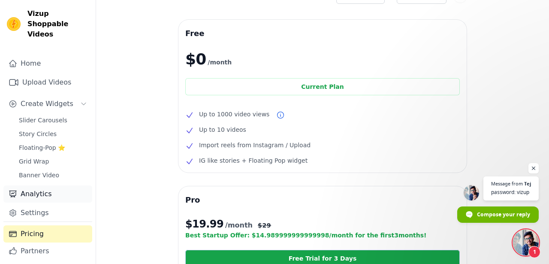 This screenshot has width=549, height=264. What do you see at coordinates (53, 161) in the screenshot?
I see `a: Grid Wrap` at bounding box center [53, 161].